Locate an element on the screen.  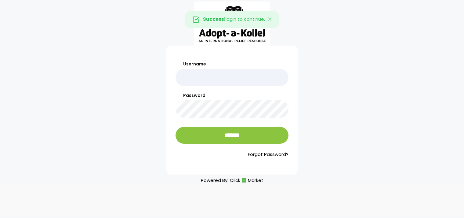
div: login to continue. is located at coordinates (232, 20).